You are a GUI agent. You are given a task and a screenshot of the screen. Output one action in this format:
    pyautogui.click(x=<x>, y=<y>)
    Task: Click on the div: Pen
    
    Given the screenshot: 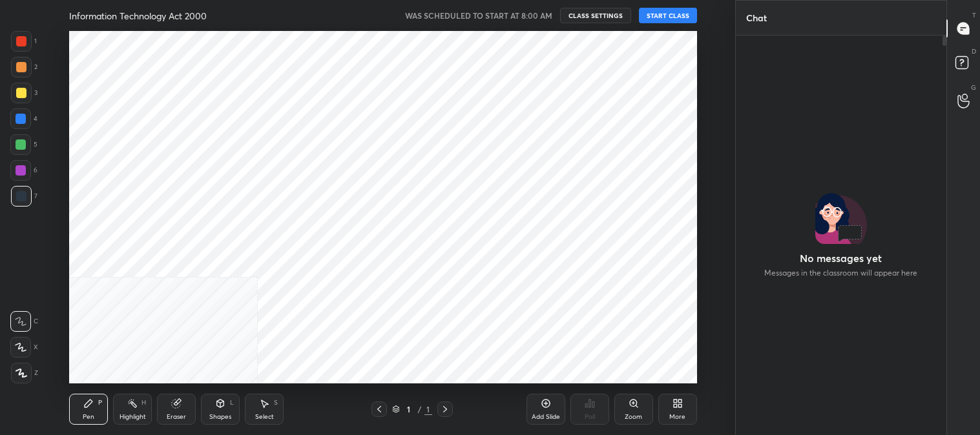 What is the action you would take?
    pyautogui.click(x=88, y=417)
    